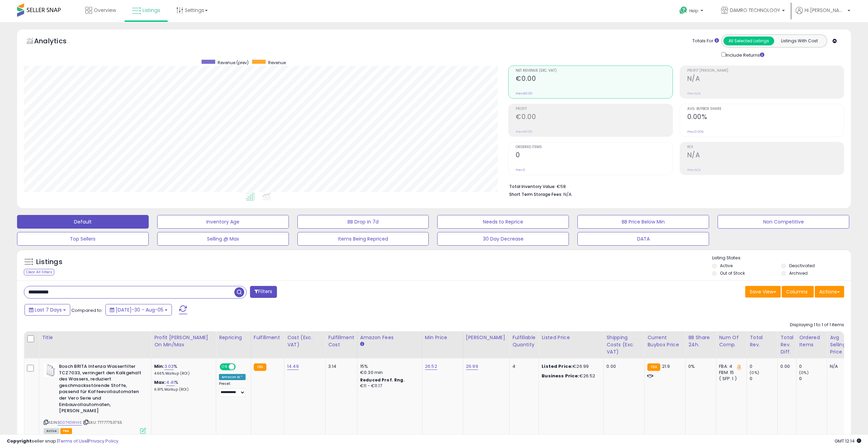 Image resolution: width=868 pixels, height=448 pixels. Describe the element at coordinates (431, 367) in the screenshot. I see `a: 26.52` at that location.